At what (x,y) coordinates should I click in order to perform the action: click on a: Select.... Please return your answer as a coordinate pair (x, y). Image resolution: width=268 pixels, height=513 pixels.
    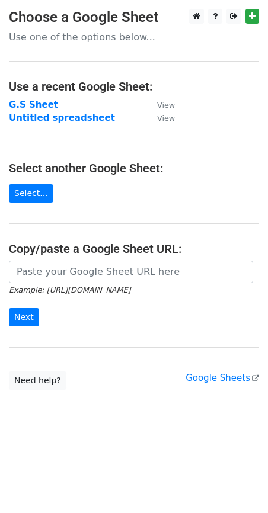
    Looking at the image, I should click on (31, 193).